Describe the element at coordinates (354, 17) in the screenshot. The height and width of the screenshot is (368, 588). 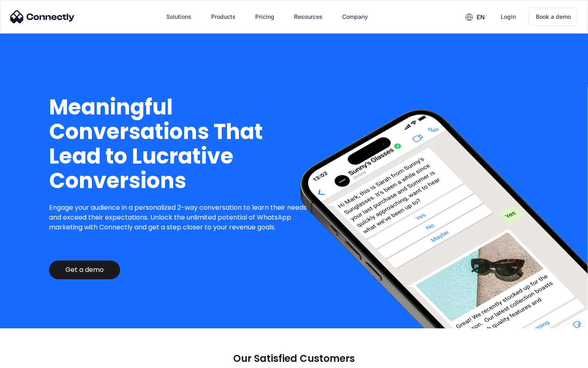
I see `div: Company` at that location.